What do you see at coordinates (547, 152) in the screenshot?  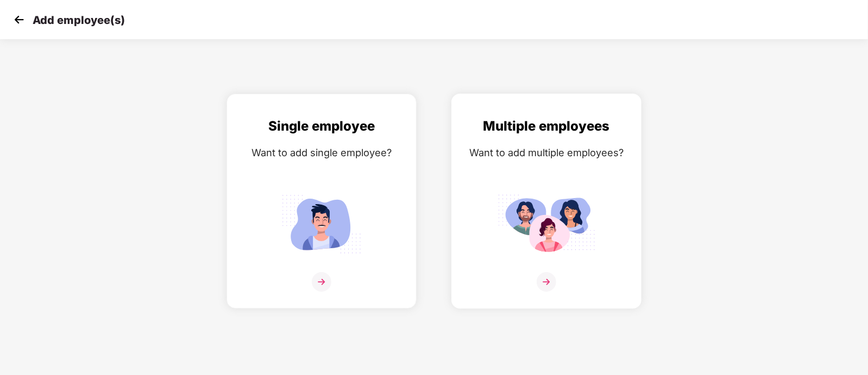 I see `div: Want to add multiple employees?` at bounding box center [547, 152].